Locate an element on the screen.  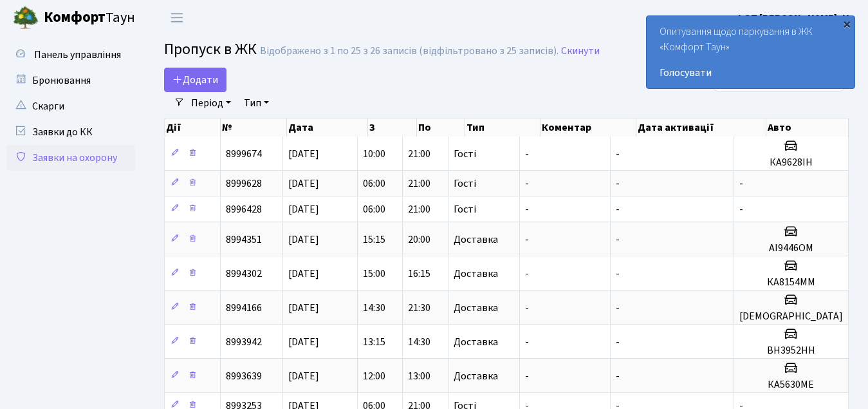
th: З is located at coordinates (392, 127).